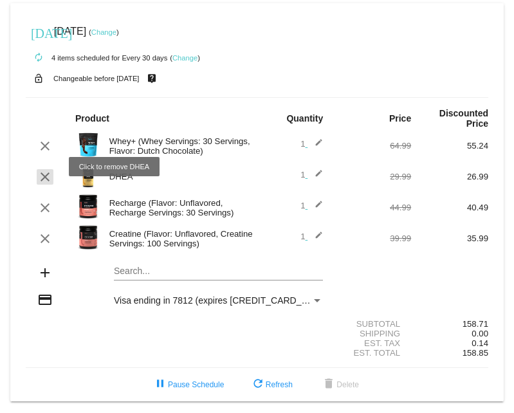 This screenshot has height=413, width=514. I want to click on strong: Product, so click(92, 118).